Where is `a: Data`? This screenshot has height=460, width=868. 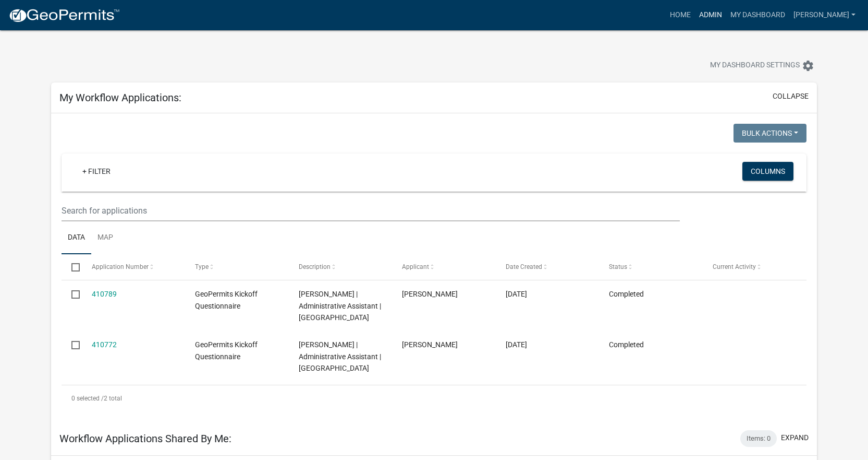 a: Data is located at coordinates (76, 238).